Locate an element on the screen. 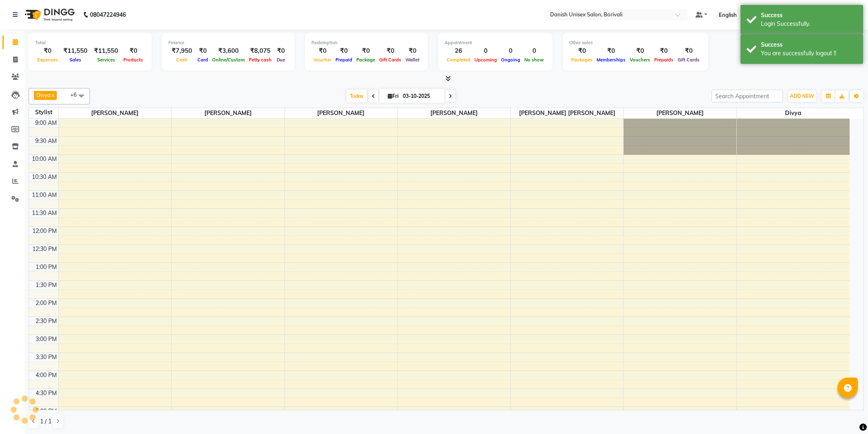 This screenshot has height=434, width=868. div: 26 is located at coordinates (459, 51).